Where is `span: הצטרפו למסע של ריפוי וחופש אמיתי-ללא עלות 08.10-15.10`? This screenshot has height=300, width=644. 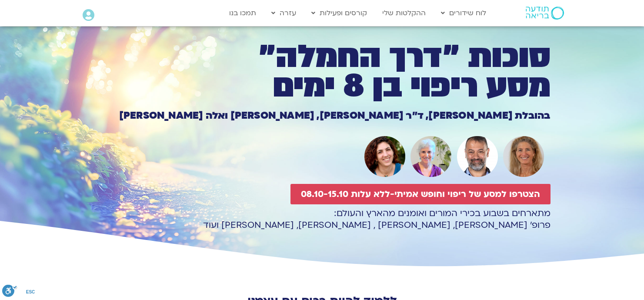 span: הצטרפו למסע של ריפוי וחופש אמיתי-ללא עלות 08.10-15.10 is located at coordinates (420, 194).